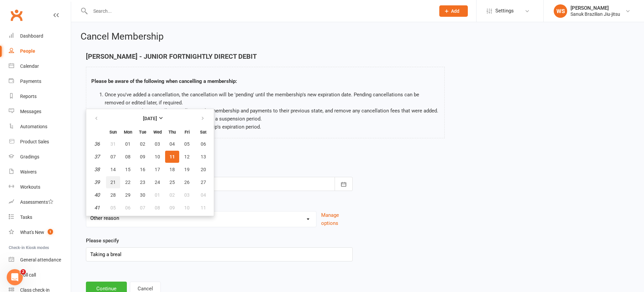 The height and width of the screenshot is (292, 644). I want to click on button: 20, so click(203, 170).